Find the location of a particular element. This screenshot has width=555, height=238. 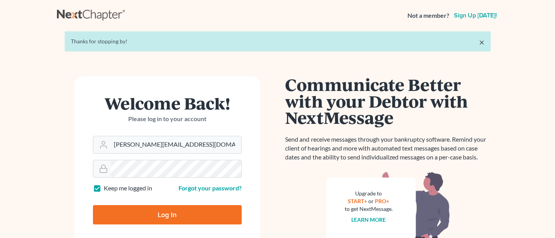

input: Log In is located at coordinates (167, 215).